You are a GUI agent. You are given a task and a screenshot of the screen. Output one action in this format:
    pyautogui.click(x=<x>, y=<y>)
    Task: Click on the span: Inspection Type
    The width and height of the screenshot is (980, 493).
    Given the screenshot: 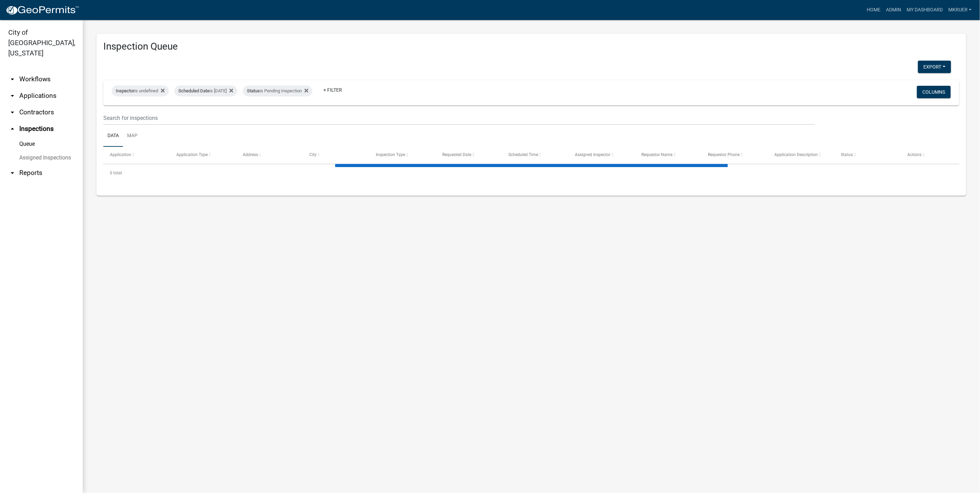 What is the action you would take?
    pyautogui.click(x=391, y=155)
    